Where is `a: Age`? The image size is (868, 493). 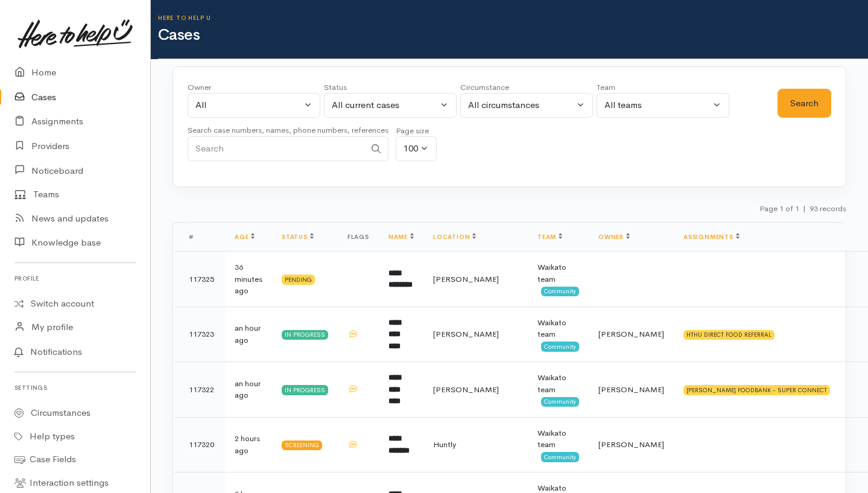 a: Age is located at coordinates (244, 237).